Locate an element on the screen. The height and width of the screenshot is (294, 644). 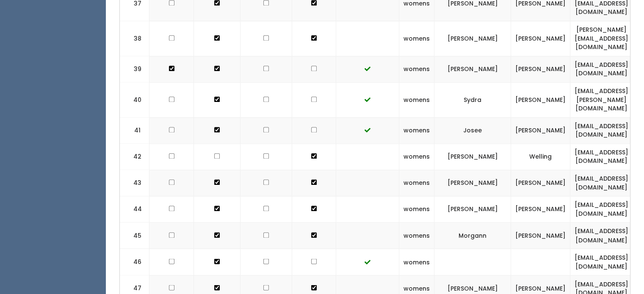
td: 41 is located at coordinates (134, 131).